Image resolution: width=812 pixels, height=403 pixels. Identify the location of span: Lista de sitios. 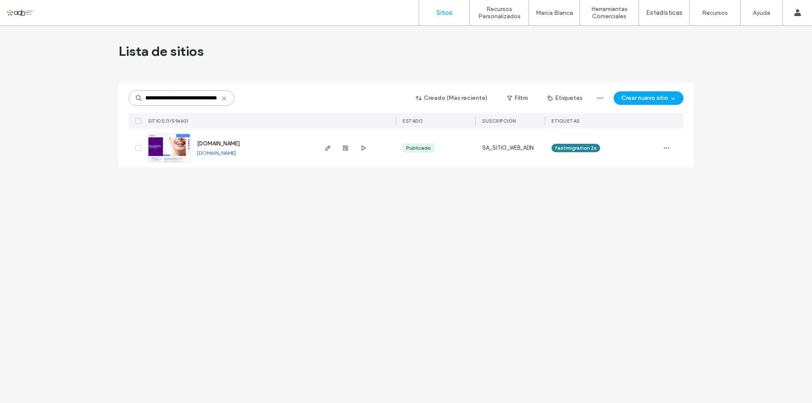
(161, 51).